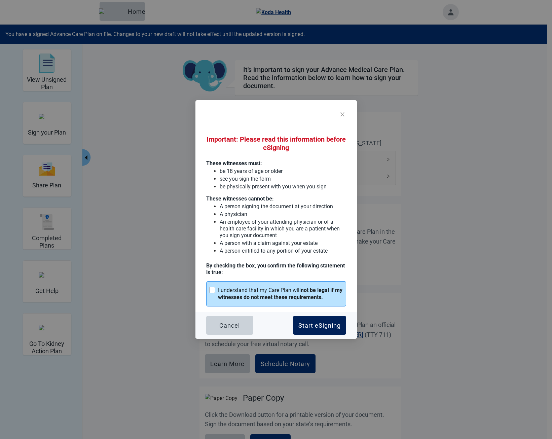 The image size is (552, 439). Describe the element at coordinates (283, 187) in the screenshot. I see `p: be physically present with you when you sign` at that location.